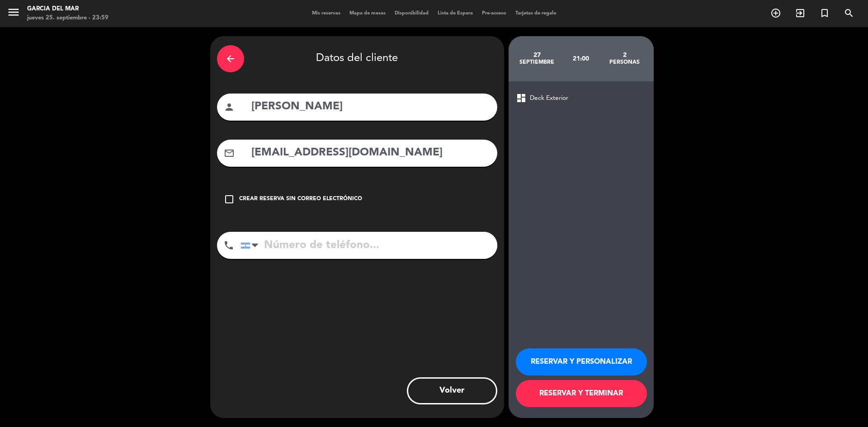  Describe the element at coordinates (776, 13) in the screenshot. I see `i: add_circle_outline` at that location.